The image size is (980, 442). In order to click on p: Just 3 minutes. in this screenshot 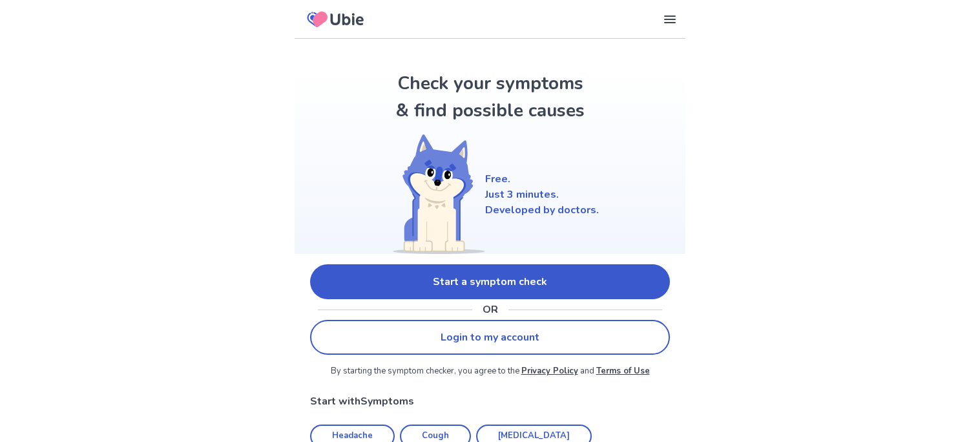, I will do `click(542, 195)`.